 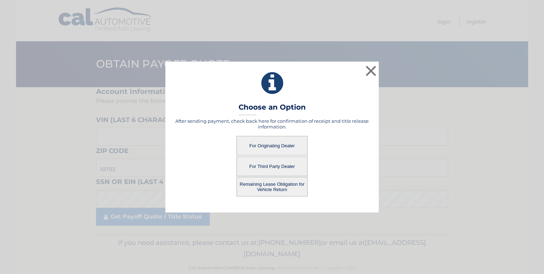 What do you see at coordinates (272, 124) in the screenshot?
I see `h5: After sending payment, check back here for confirmation of receipt and title release information.` at bounding box center [272, 124].